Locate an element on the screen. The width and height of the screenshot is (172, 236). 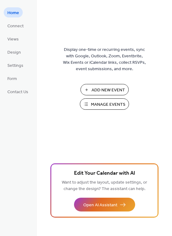
a: Contact Us is located at coordinates (18, 91).